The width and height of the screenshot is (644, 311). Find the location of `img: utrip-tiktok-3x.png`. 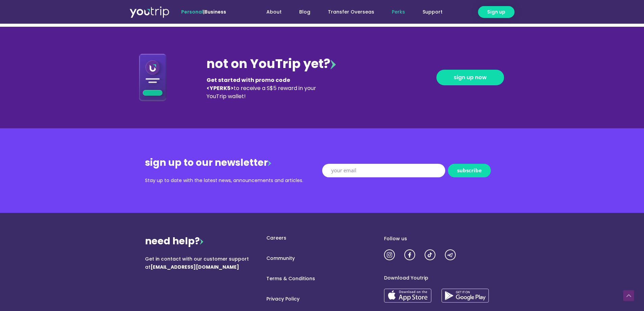

img: utrip-tiktok-3x.png is located at coordinates (430, 255).